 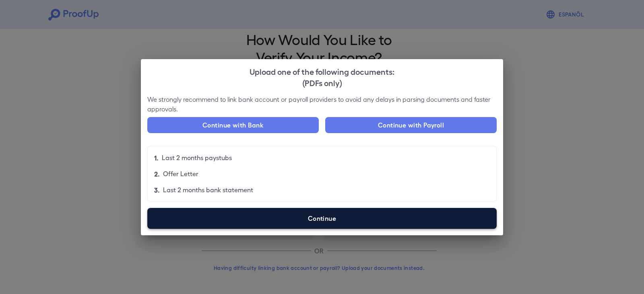 I want to click on p: We strongly recommend to link bank account or payroll providers to avoid any delays in parsing do..., so click(x=322, y=104).